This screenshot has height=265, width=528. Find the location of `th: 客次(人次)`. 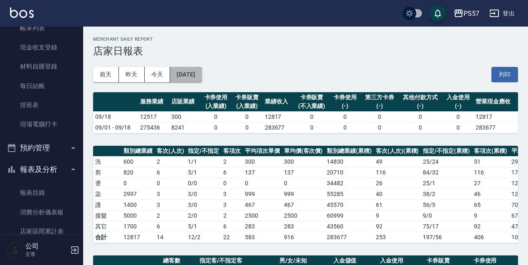

th: 客次(人次) is located at coordinates (171, 151).